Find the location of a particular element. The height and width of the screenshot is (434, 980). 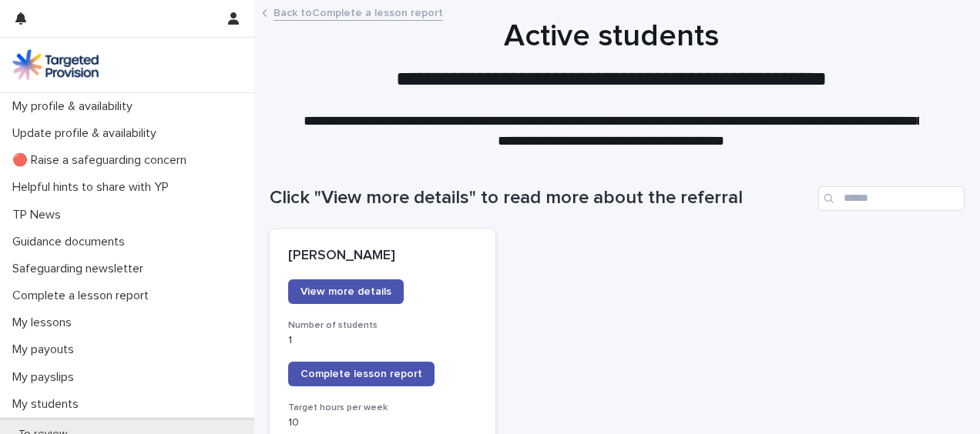

p: TP News is located at coordinates (40, 215).